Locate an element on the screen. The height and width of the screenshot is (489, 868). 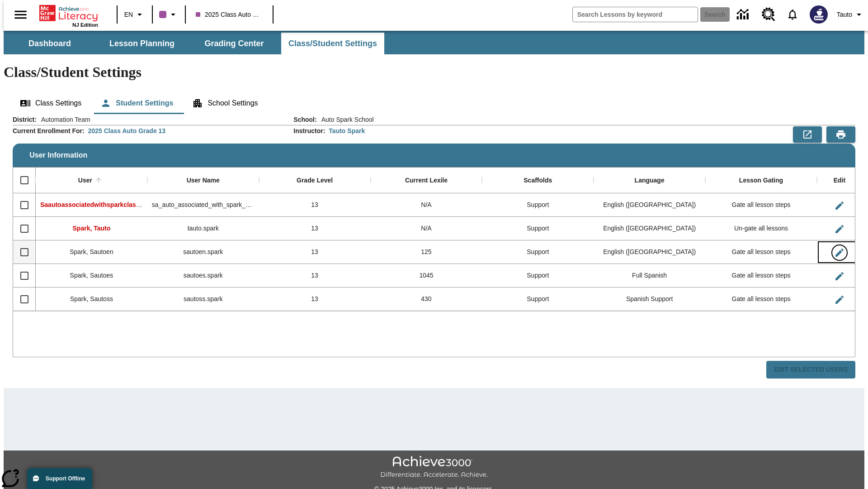
div: sautoes.spark is located at coordinates (203, 275).